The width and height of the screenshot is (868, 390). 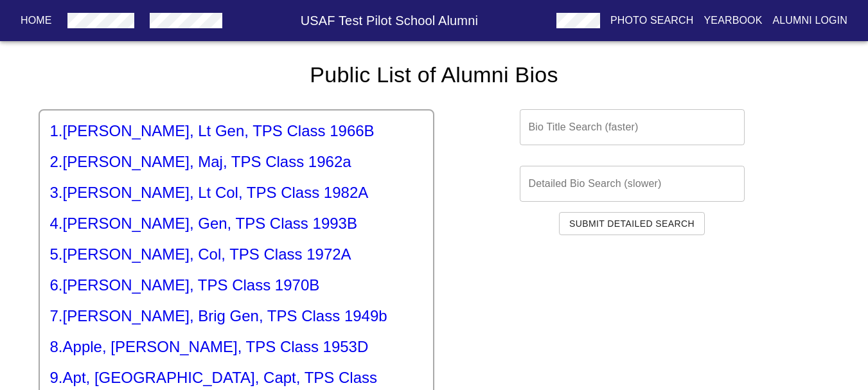 I want to click on p: Alumni Login, so click(x=810, y=21).